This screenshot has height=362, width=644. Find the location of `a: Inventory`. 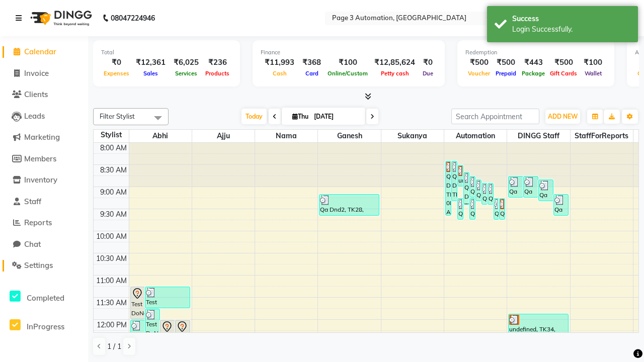

a: Inventory is located at coordinates (44, 180).